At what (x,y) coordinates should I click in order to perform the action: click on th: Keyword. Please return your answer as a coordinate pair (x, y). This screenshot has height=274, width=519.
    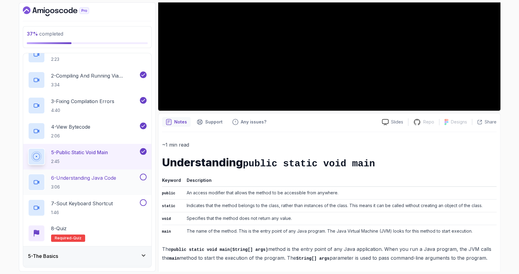
    Looking at the image, I should click on (173, 182).